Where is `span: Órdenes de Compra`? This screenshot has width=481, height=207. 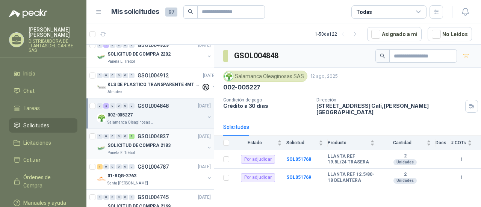
span: Órdenes de Compra is located at coordinates (47, 181).